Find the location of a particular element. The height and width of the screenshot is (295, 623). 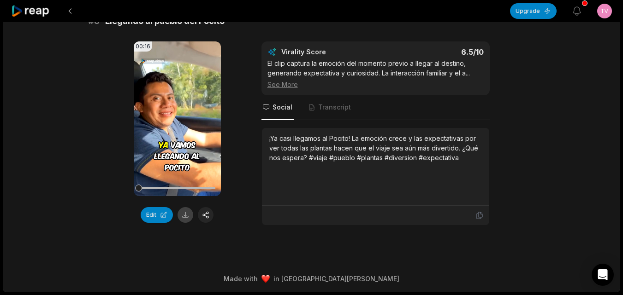

span: Transcript is located at coordinates (334, 107).